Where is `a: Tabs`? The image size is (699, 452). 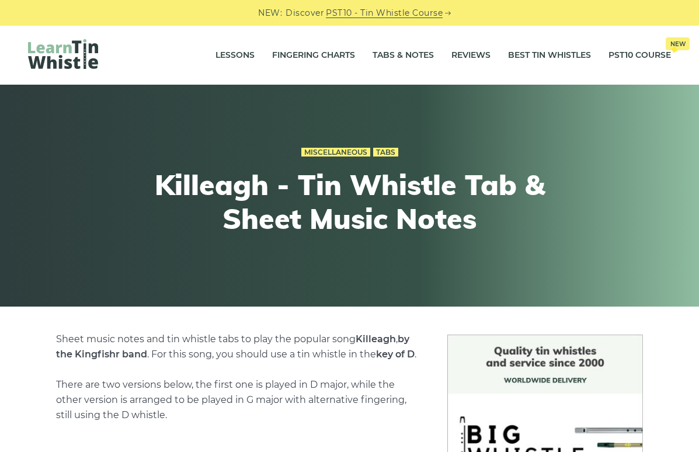
a: Tabs is located at coordinates (386, 152).